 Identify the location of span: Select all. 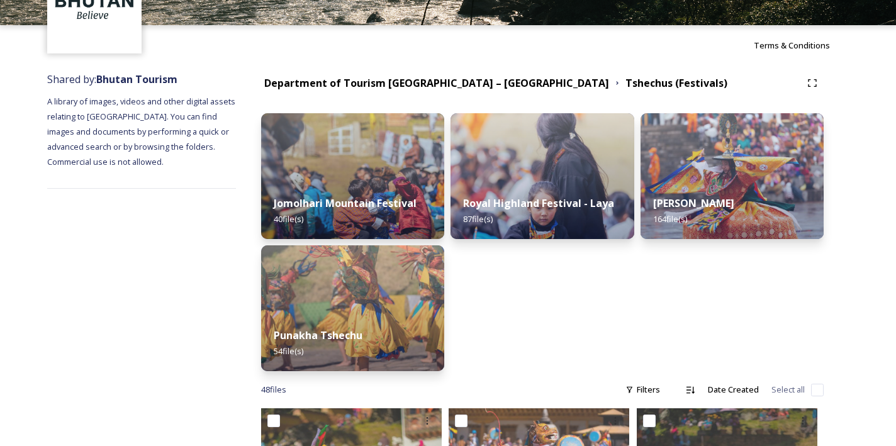
(788, 389).